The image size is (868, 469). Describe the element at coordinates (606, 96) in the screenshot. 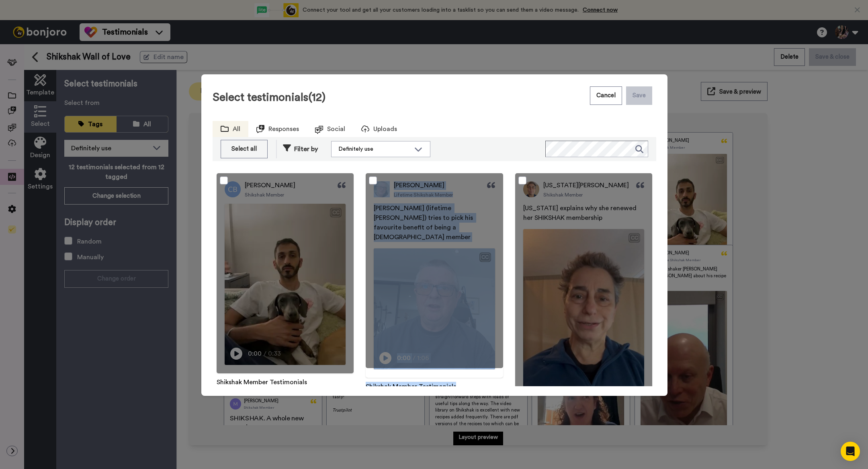

I see `button: Cancel` at that location.